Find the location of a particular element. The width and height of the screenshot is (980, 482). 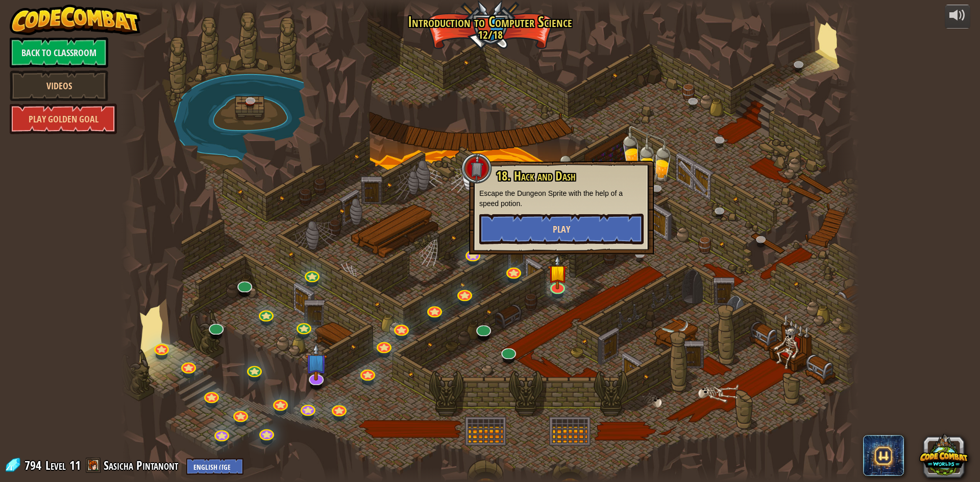

a: Sasicha Pintanont is located at coordinates (142, 465).